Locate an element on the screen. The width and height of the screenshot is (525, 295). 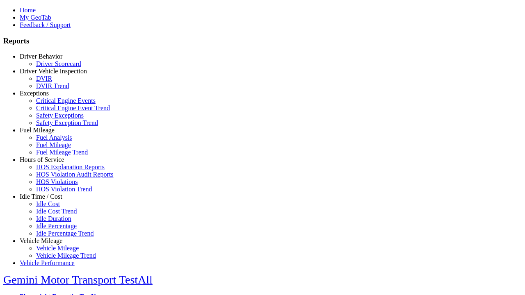
a: Hours of Service is located at coordinates (42, 160).